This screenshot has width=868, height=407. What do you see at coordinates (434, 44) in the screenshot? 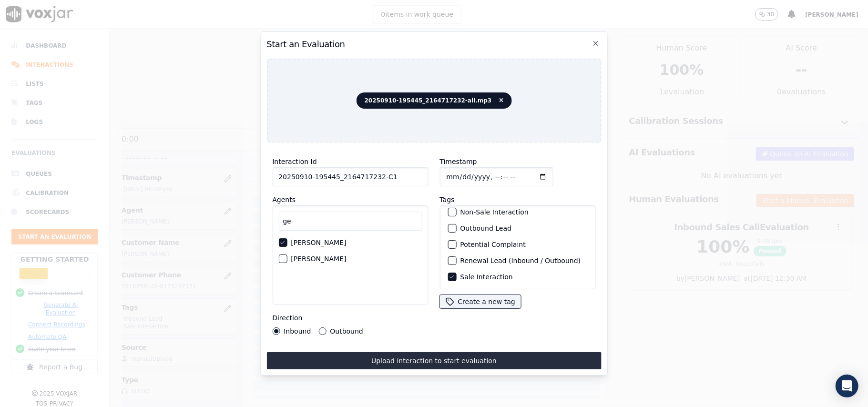
I see `h2: Start an Evaluation` at bounding box center [434, 44].